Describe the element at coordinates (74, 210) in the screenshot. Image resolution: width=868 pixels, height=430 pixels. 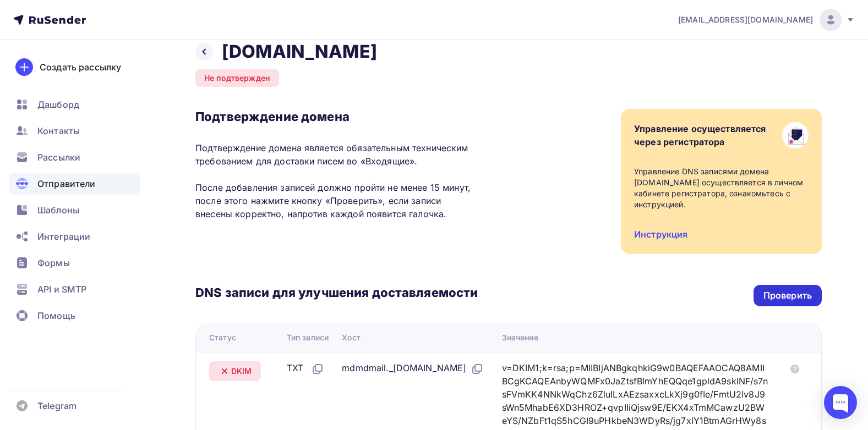
I see `a: Шаблоны` at that location.